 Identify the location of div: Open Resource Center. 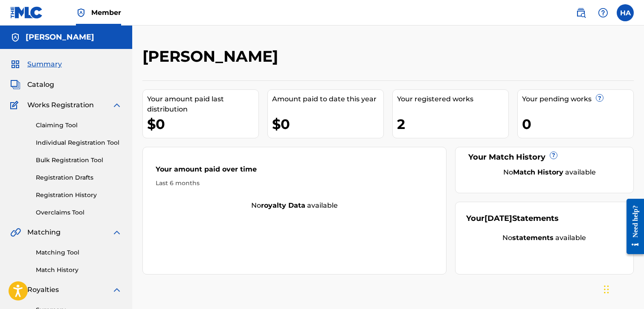
(15, 34).